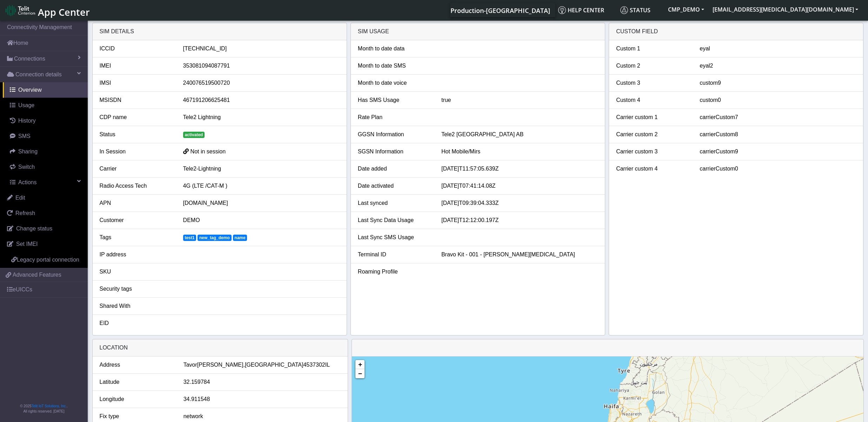 Image resolution: width=868 pixels, height=422 pixels. I want to click on div: Rate Plan, so click(394, 118).